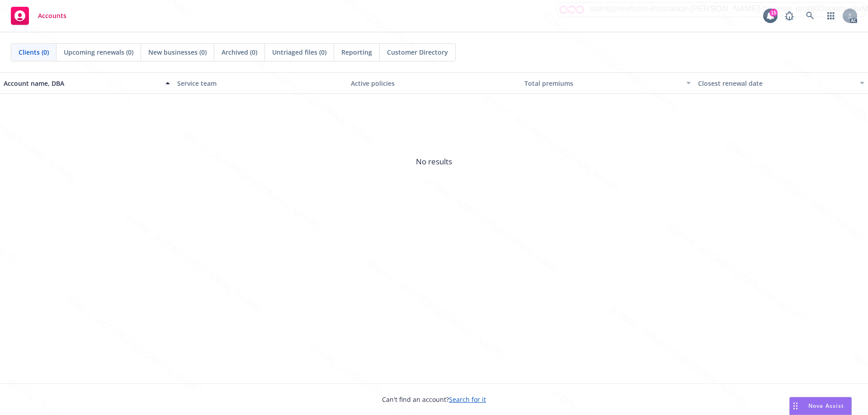  I want to click on a: Search, so click(810, 16).